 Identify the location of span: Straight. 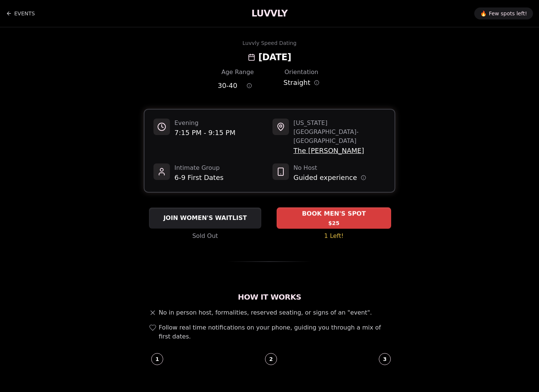
(297, 82).